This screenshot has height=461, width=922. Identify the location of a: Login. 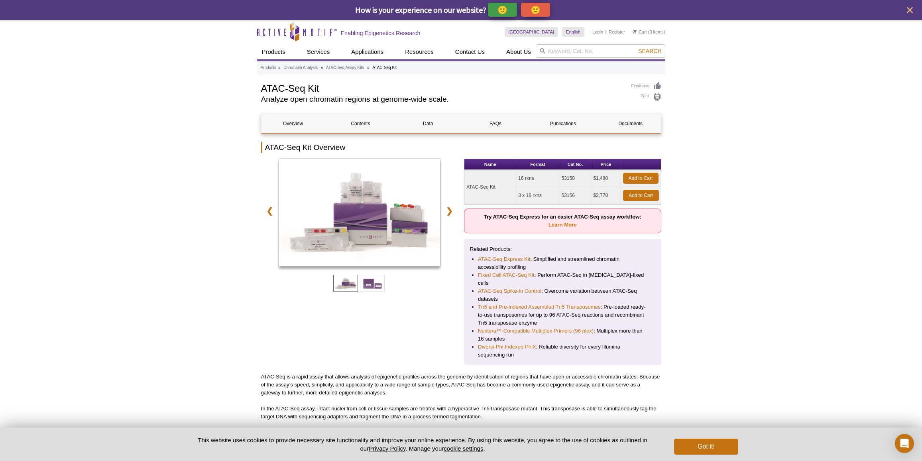
(598, 32).